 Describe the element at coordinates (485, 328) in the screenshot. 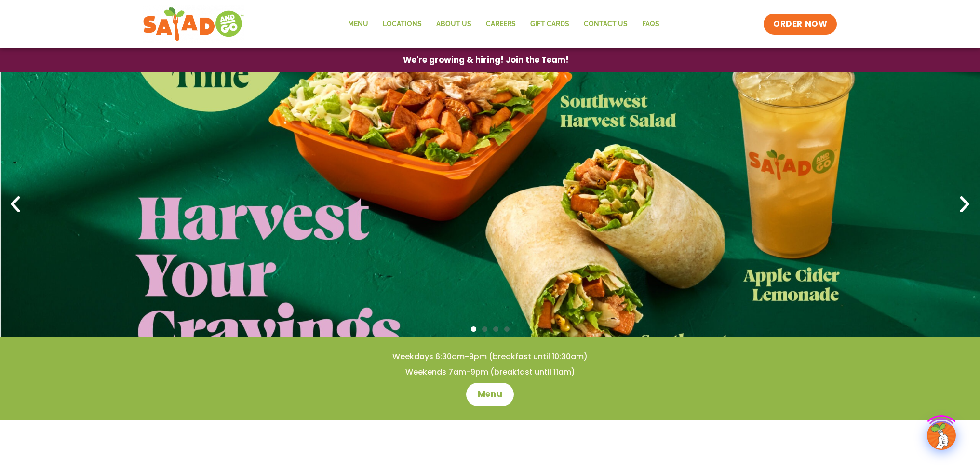

I see `span: Go to slide 2` at that location.